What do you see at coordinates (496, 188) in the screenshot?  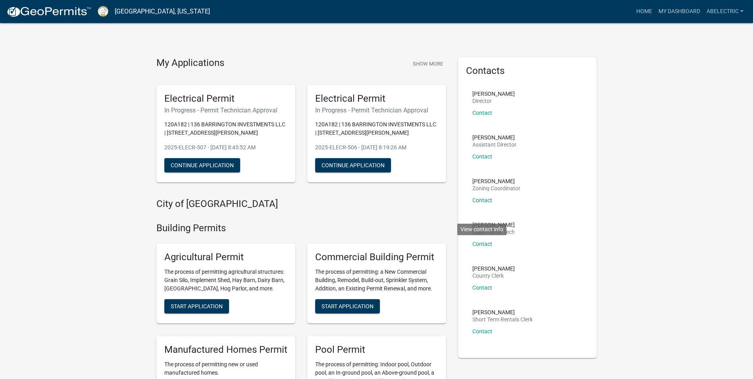 I see `p: Zoning Coordinator` at bounding box center [496, 188].